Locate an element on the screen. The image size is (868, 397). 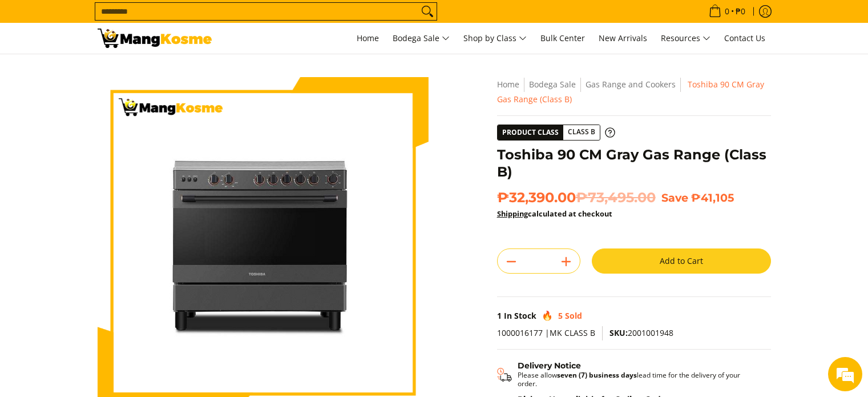
p: Please allow lead time for the delivery of your order. is located at coordinates (639, 379).